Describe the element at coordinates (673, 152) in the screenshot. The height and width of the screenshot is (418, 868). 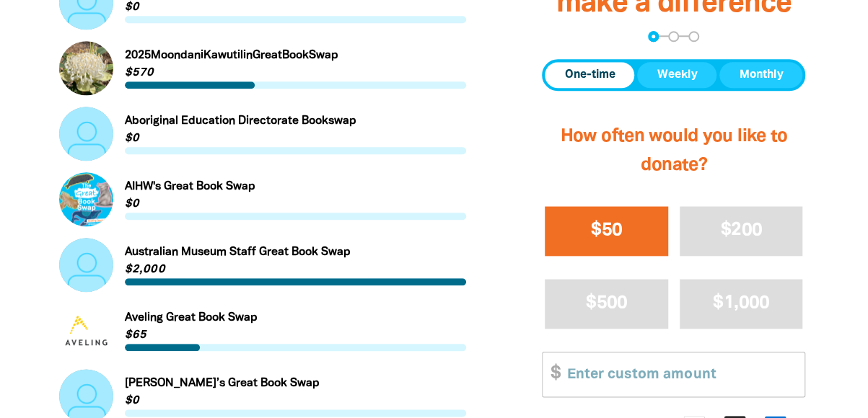
I see `h2: How often would you like to donate?` at that location.